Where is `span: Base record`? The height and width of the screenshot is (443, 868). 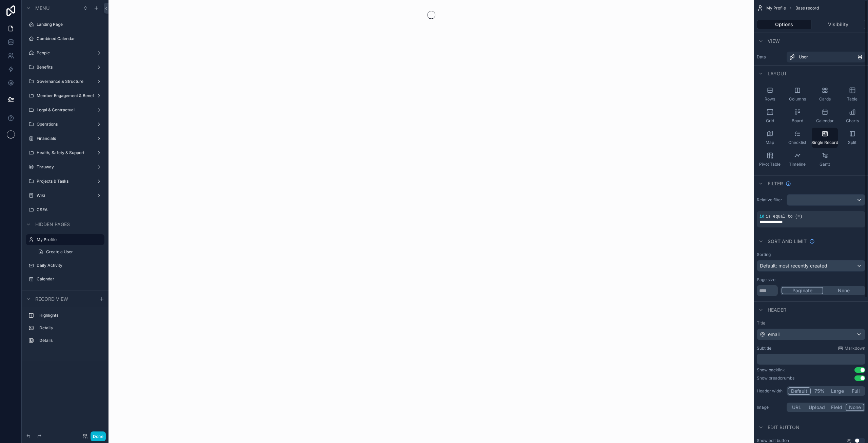 span: Base record is located at coordinates (807, 8).